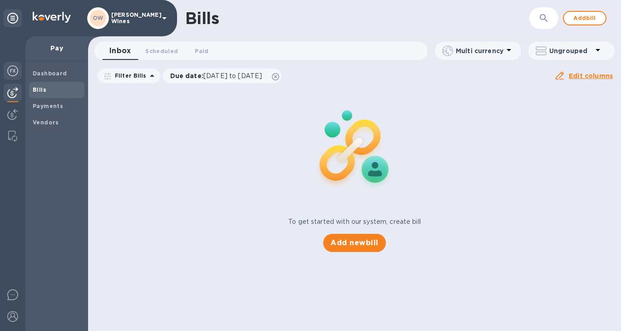 Image resolution: width=621 pixels, height=331 pixels. What do you see at coordinates (39, 89) in the screenshot?
I see `b: Bills` at bounding box center [39, 89].